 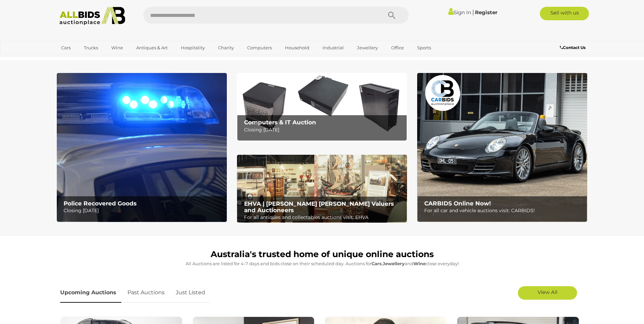 What do you see at coordinates (190, 293) in the screenshot?
I see `a: Just Listed` at bounding box center [190, 293].